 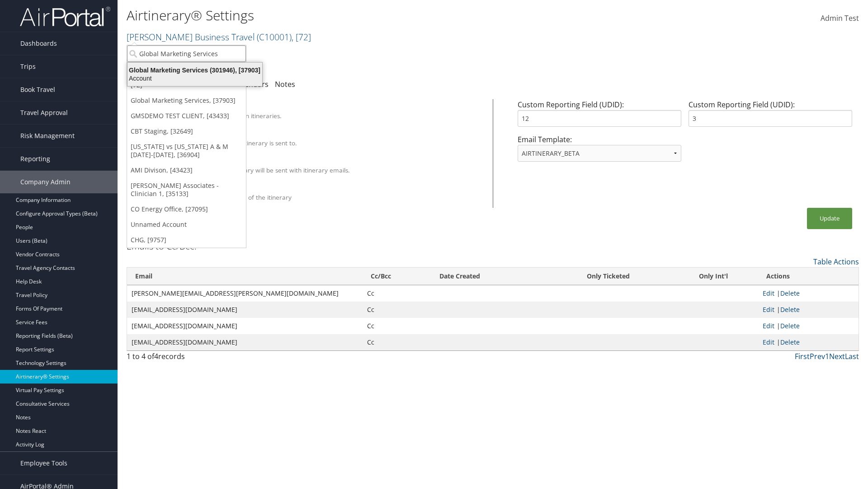 What do you see at coordinates (38, 44) in the screenshot?
I see `span: Dashboards` at bounding box center [38, 44].